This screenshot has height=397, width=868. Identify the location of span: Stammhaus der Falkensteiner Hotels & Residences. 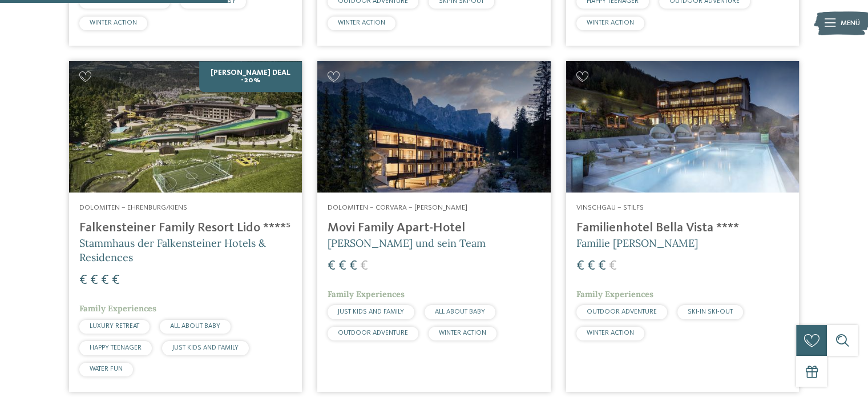
(172, 250).